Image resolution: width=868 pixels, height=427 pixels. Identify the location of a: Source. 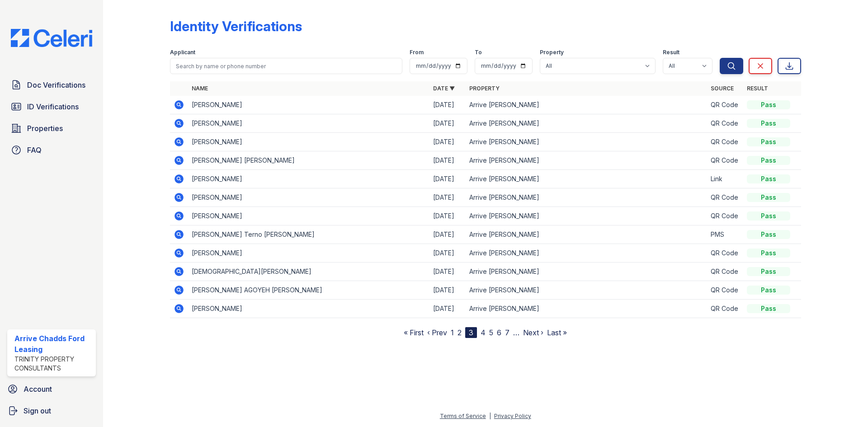
(722, 88).